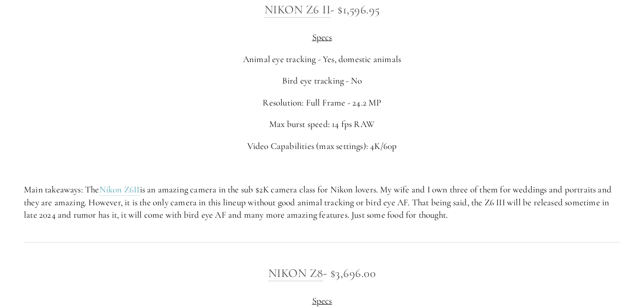 Image resolution: width=644 pixels, height=307 pixels. I want to click on a: Nikon Z6 II, so click(298, 10).